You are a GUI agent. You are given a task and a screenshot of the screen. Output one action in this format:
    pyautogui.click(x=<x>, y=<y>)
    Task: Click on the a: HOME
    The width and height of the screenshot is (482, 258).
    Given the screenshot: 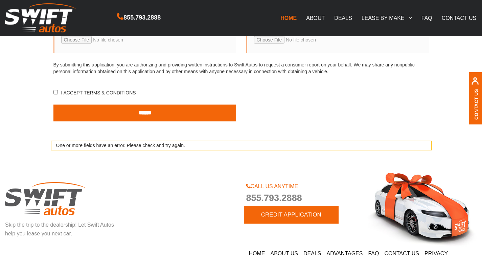 What is the action you would take?
    pyautogui.click(x=288, y=18)
    